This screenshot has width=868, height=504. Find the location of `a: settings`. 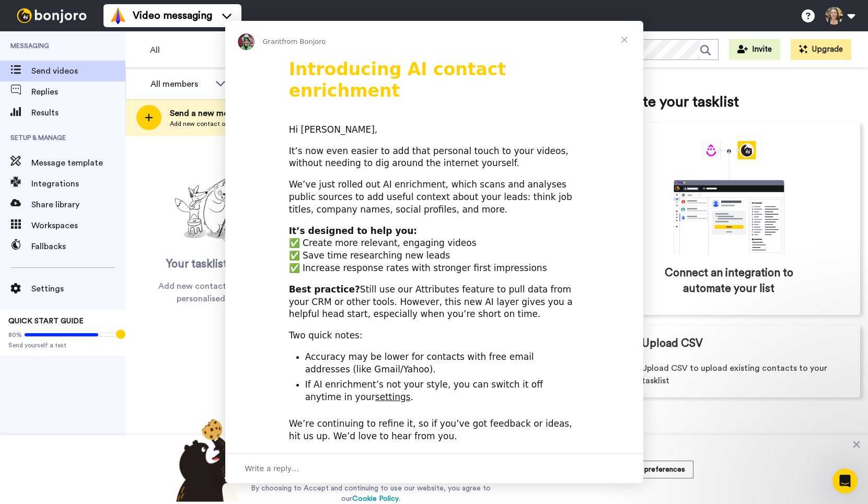

a: settings is located at coordinates (393, 397).